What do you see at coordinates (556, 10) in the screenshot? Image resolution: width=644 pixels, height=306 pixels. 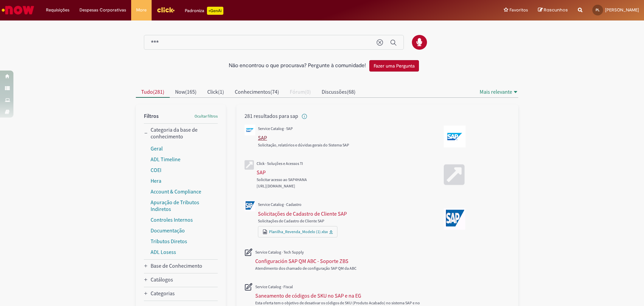 I see `span: Rascunhos` at bounding box center [556, 10].